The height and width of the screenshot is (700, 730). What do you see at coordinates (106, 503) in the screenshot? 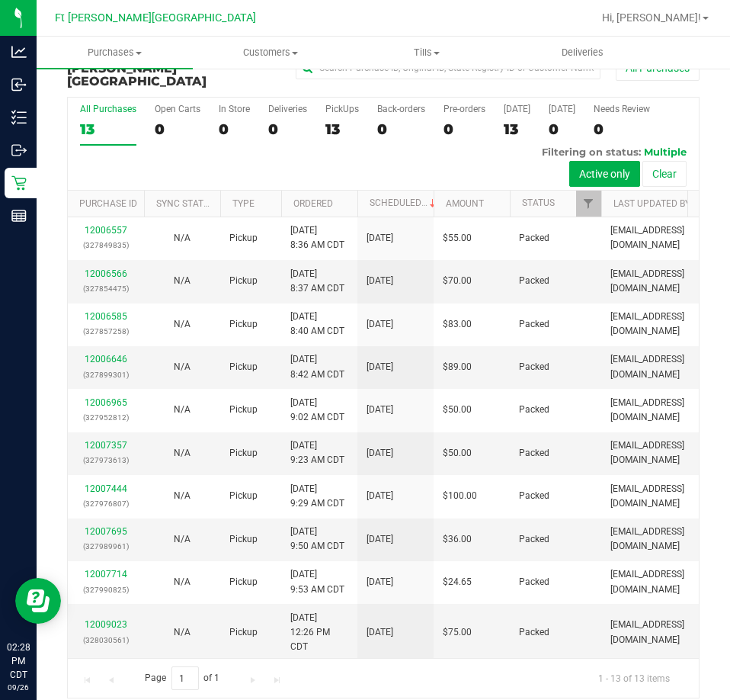
I see `p: (327976807)` at bounding box center [106, 503].